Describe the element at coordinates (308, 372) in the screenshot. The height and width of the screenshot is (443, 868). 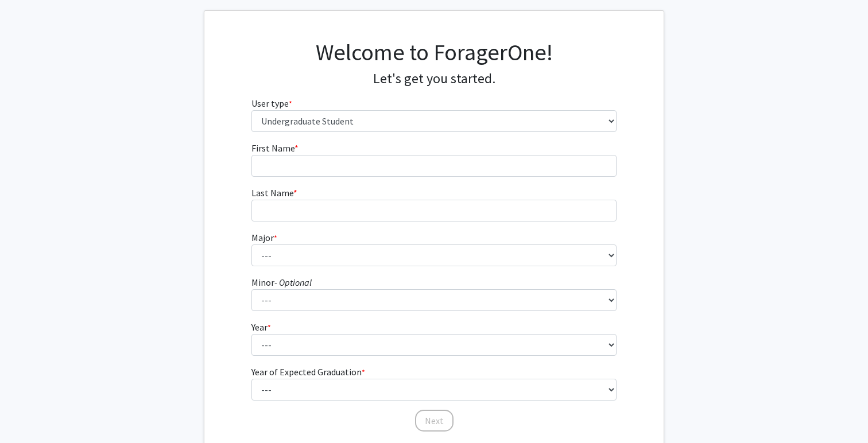
I see `label: Year of Expected Graduation` at that location.